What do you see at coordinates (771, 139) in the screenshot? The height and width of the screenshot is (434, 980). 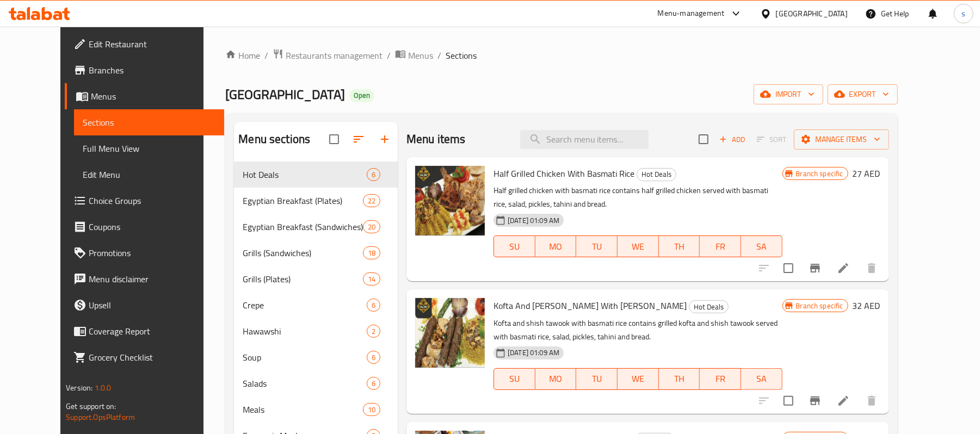 I see `span: Select section first` at bounding box center [771, 139].